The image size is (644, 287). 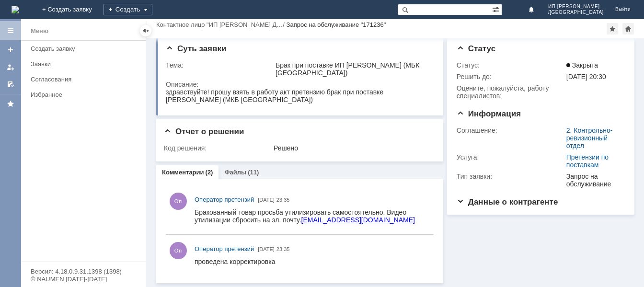 What do you see at coordinates (15, 10) in the screenshot?
I see `img: logo` at bounding box center [15, 10].